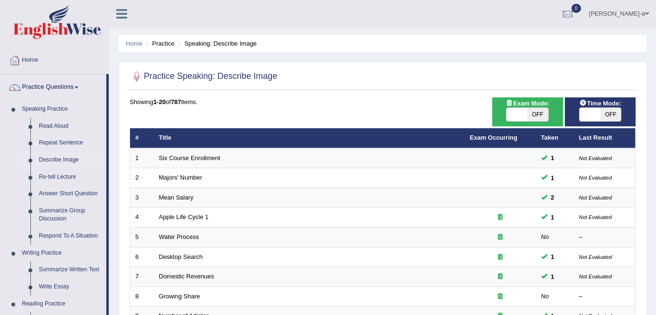 This screenshot has height=315, width=656. Describe the element at coordinates (142, 237) in the screenshot. I see `td: 5` at that location.